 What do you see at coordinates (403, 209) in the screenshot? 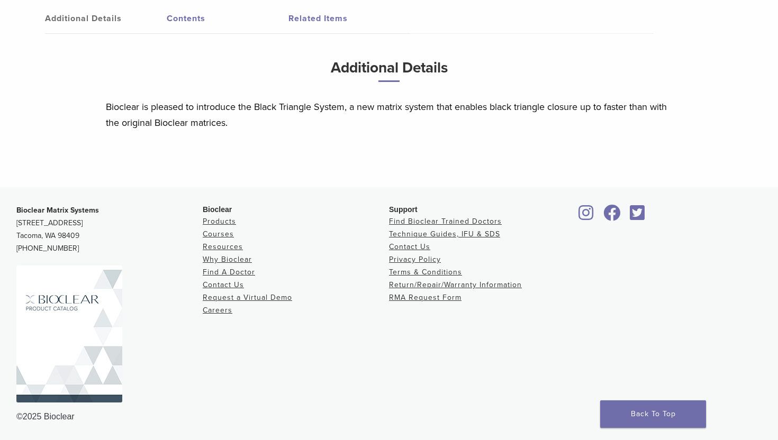
I see `span: Support` at bounding box center [403, 209].